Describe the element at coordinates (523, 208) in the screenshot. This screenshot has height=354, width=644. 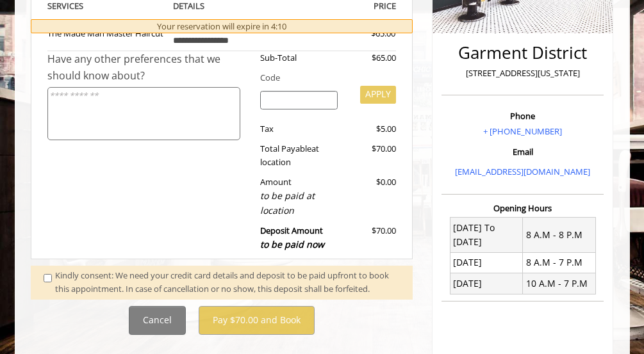
I see `h3: Opening Hours` at that location.